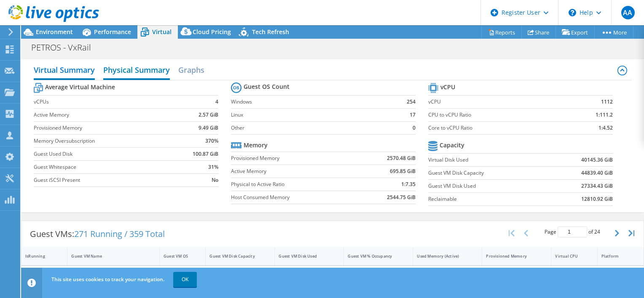  Describe the element at coordinates (98, 234) in the screenshot. I see `div: Guest VMs:` at that location.